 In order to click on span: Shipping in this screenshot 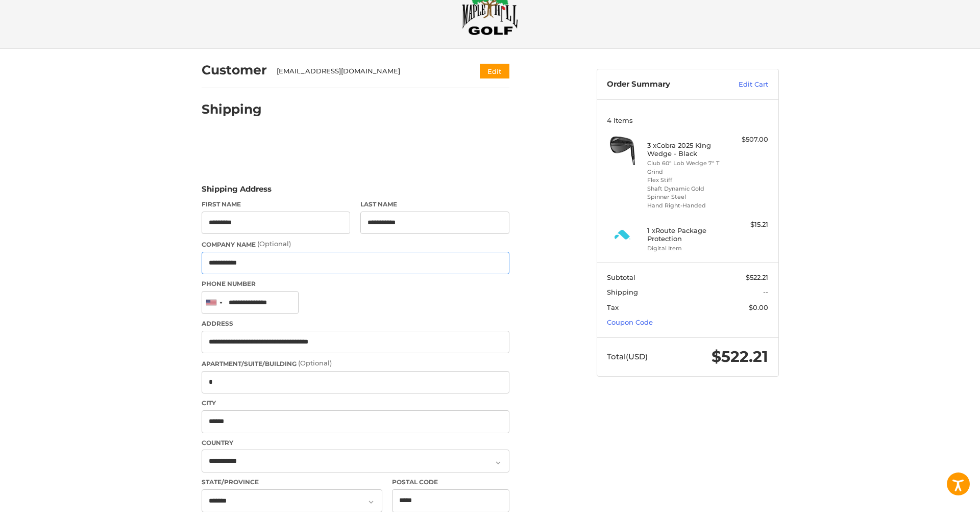, I will do `click(622, 292)`.